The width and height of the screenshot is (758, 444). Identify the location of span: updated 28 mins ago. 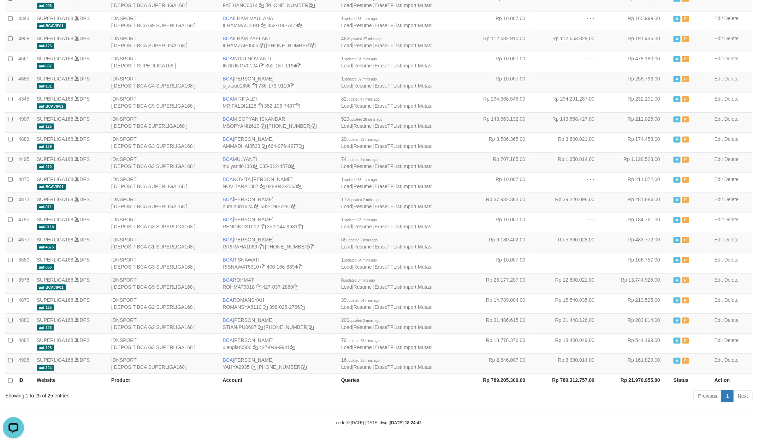
(366, 119).